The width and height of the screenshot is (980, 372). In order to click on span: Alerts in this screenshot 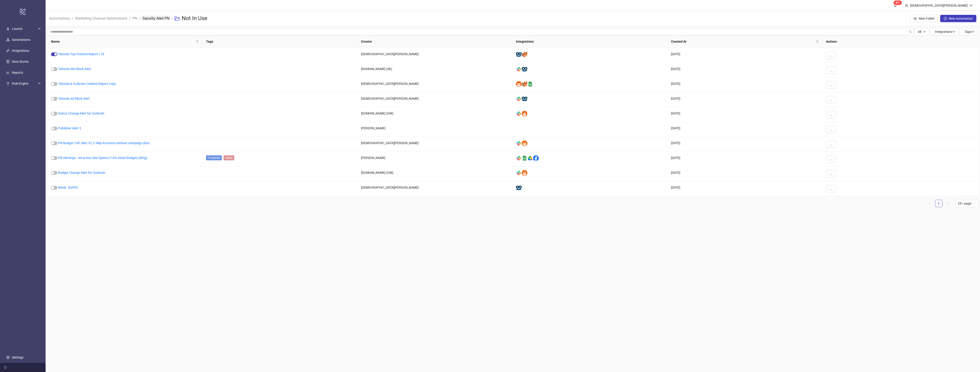, I will do `click(229, 158)`.